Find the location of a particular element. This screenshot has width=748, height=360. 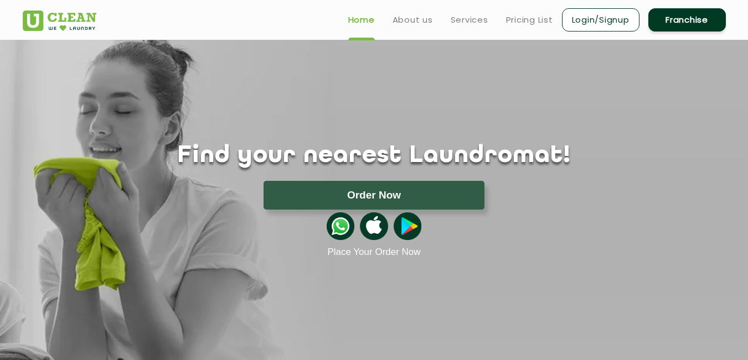

a: About us is located at coordinates (412, 20).